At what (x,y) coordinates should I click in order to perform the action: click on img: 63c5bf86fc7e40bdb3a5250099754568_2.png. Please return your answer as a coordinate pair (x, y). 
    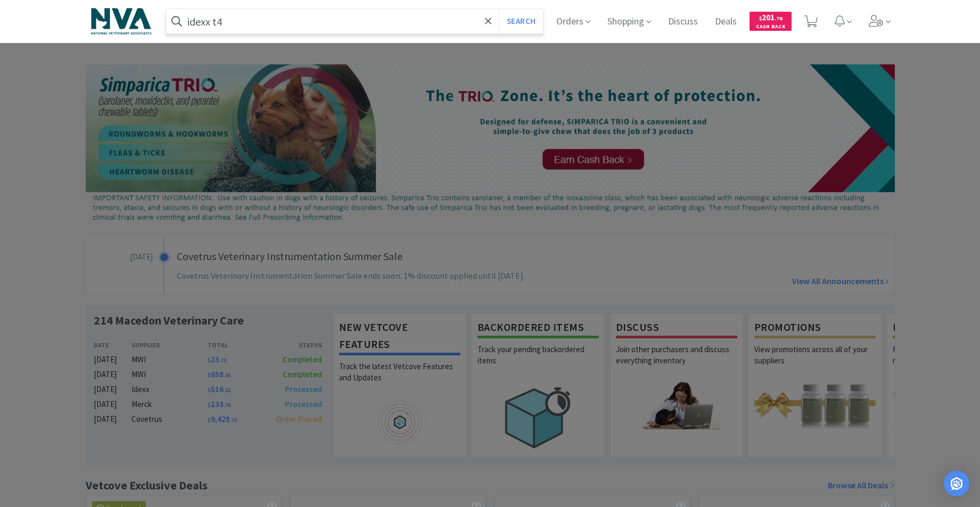
    Looking at the image, I should click on (121, 22).